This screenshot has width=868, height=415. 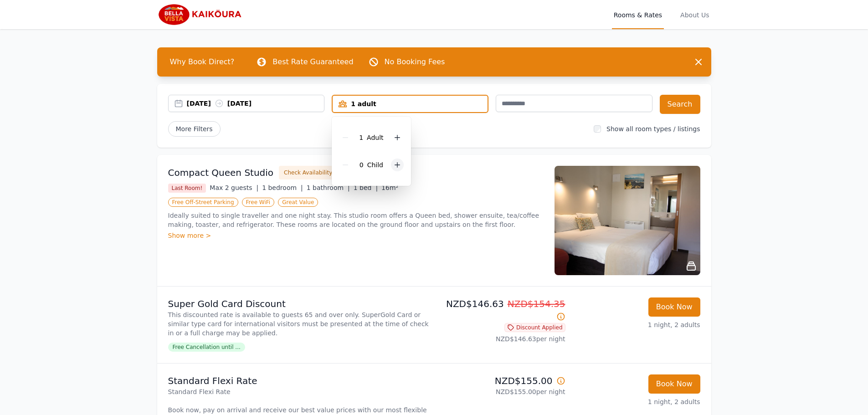 What do you see at coordinates (299, 304) in the screenshot?
I see `p: Super Gold Card Discount` at bounding box center [299, 304].